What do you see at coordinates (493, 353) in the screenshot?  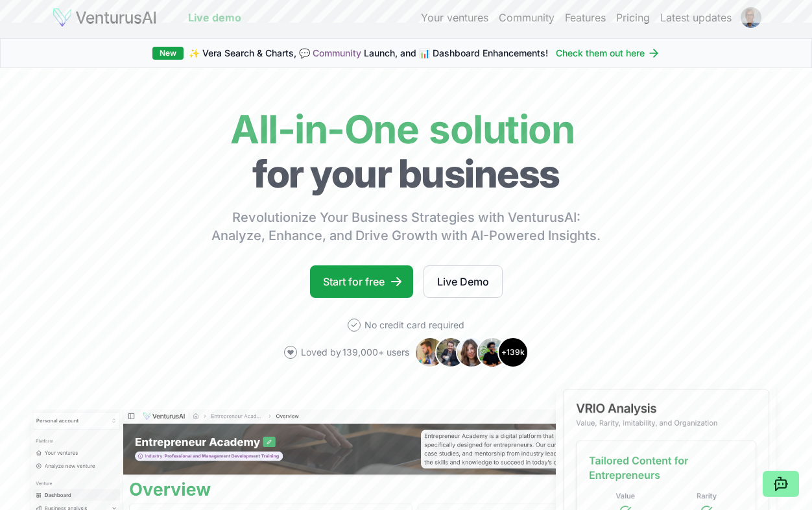 I see `img: Avatar 4` at bounding box center [493, 353].